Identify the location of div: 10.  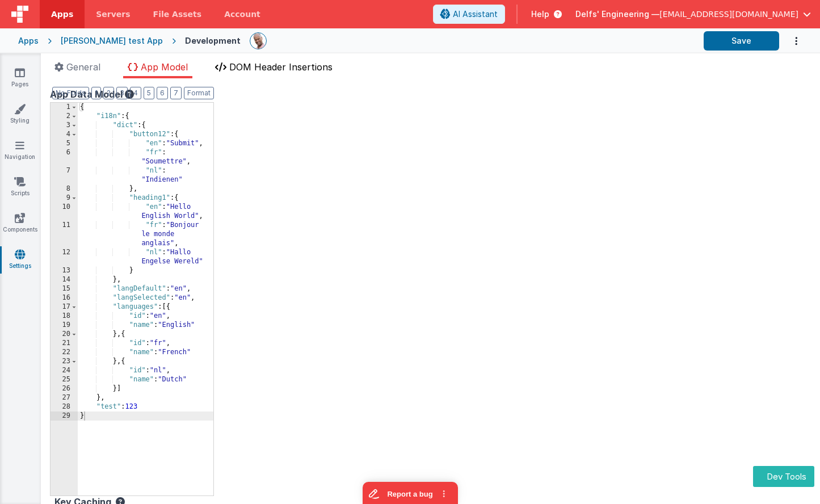
(64, 212).